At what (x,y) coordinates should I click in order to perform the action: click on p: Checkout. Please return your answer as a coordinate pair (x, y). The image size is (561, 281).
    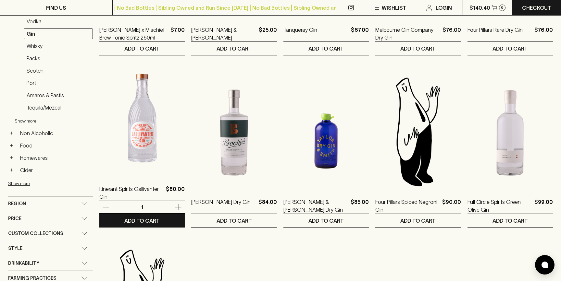
    Looking at the image, I should click on (537, 8).